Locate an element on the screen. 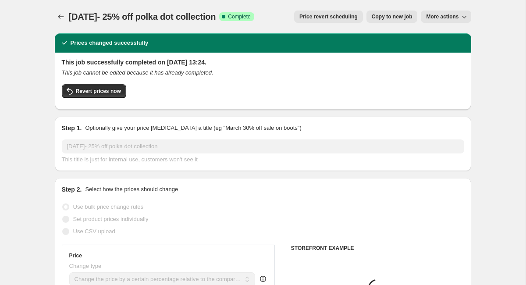 The image size is (526, 285). button: Price change jobs is located at coordinates (61, 17).